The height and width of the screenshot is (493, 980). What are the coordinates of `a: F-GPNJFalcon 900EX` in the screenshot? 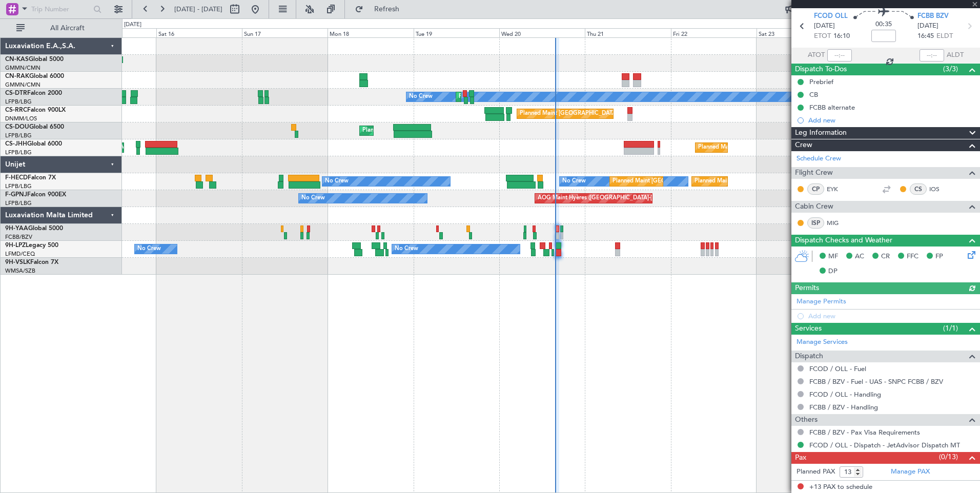 It's located at (35, 195).